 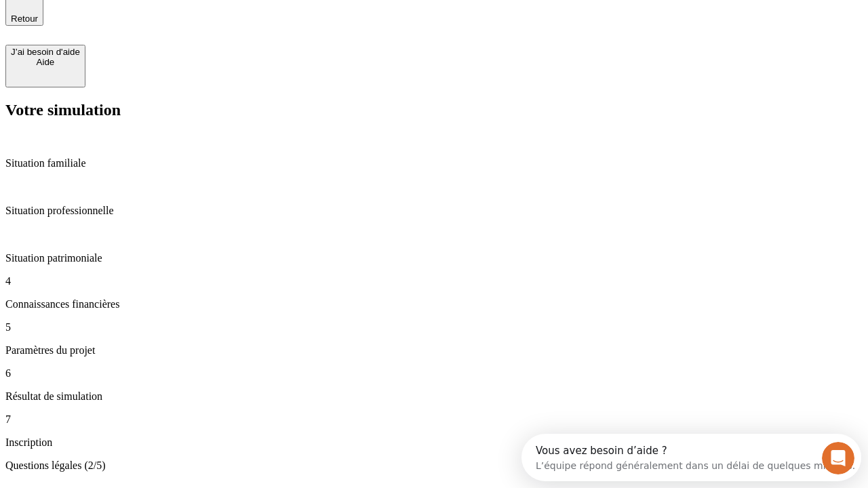 I want to click on h2: Votre simulation, so click(x=434, y=110).